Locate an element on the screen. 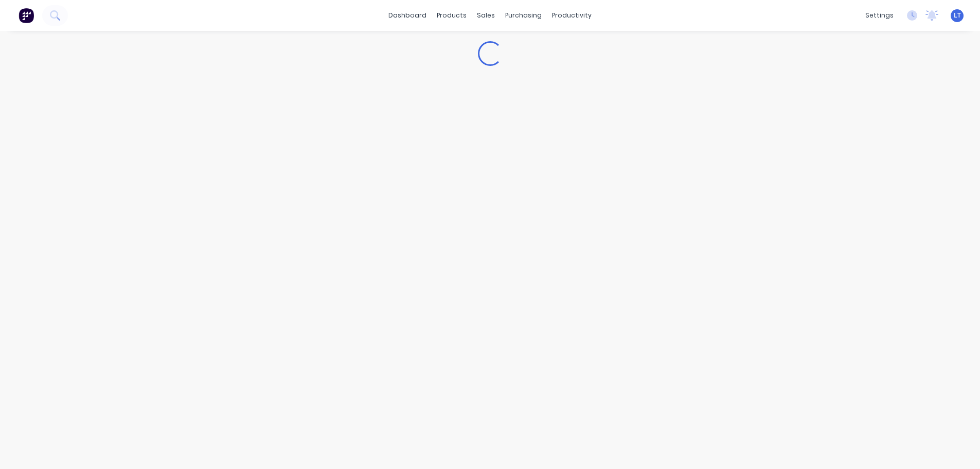 This screenshot has width=980, height=469. div: products is located at coordinates (451, 16).